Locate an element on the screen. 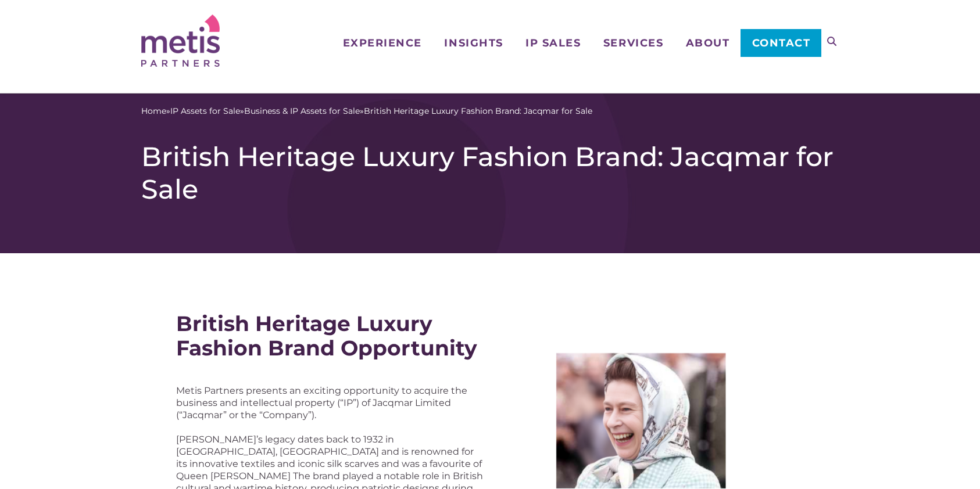 The width and height of the screenshot is (980, 489). span: Insights is located at coordinates (473, 43).